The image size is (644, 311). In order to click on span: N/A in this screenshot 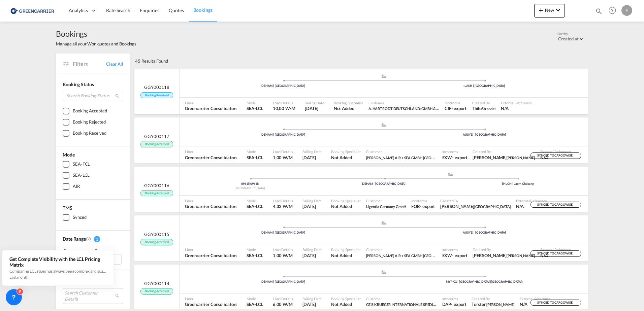, I will do `click(531, 206)`.